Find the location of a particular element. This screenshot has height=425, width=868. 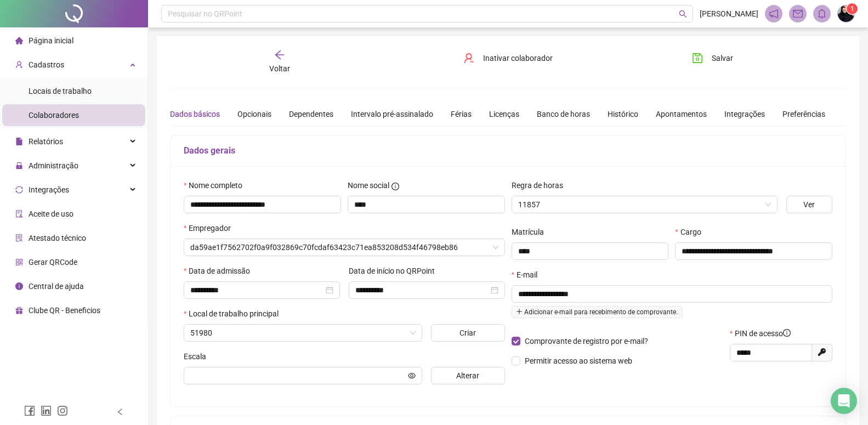

button: Salvar is located at coordinates (712, 58).